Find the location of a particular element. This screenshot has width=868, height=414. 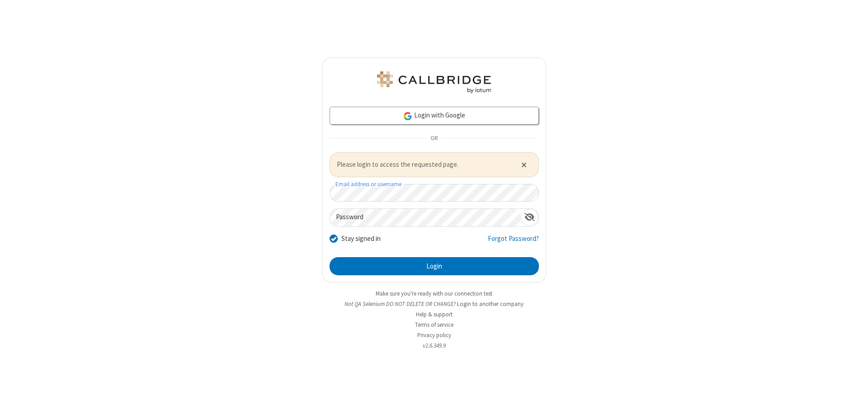

span: OR is located at coordinates (434, 139).